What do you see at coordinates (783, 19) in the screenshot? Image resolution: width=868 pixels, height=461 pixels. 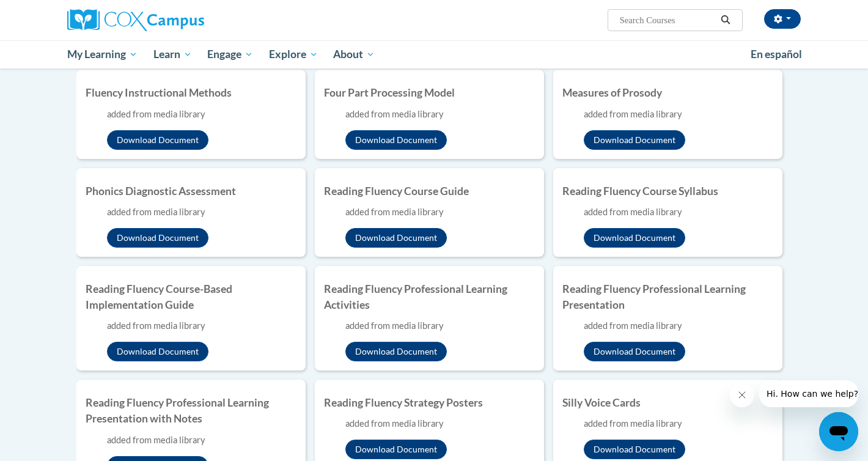 I see `button: Account Settings` at bounding box center [783, 19].